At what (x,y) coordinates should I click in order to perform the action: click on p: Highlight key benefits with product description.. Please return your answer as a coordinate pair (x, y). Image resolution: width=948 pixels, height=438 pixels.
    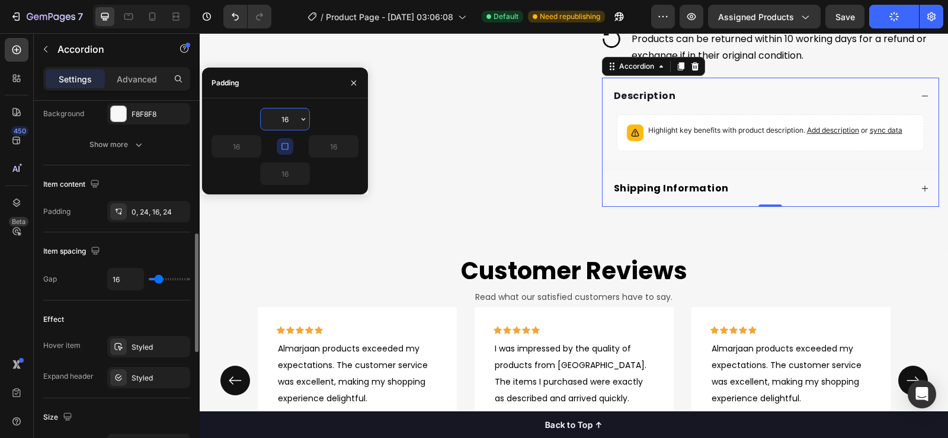
    Looking at the image, I should click on (575, 97).